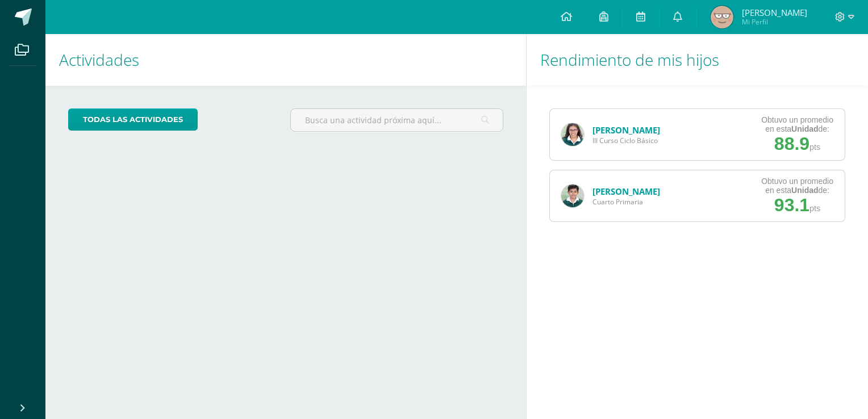 This screenshot has height=419, width=868. What do you see at coordinates (572, 134) in the screenshot?
I see `img: 925ab58921bcf50dbb5c462857a28ef7.png` at bounding box center [572, 134].